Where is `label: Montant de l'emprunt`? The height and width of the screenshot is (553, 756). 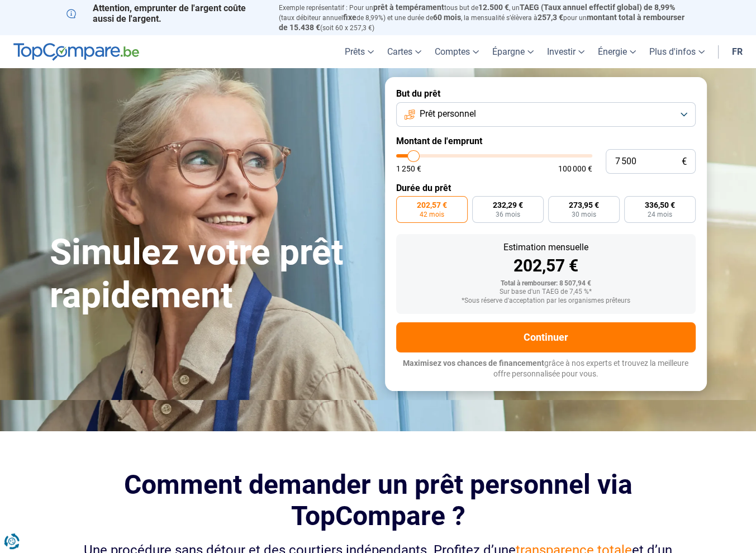
label: Montant de l'emprunt is located at coordinates (546, 141).